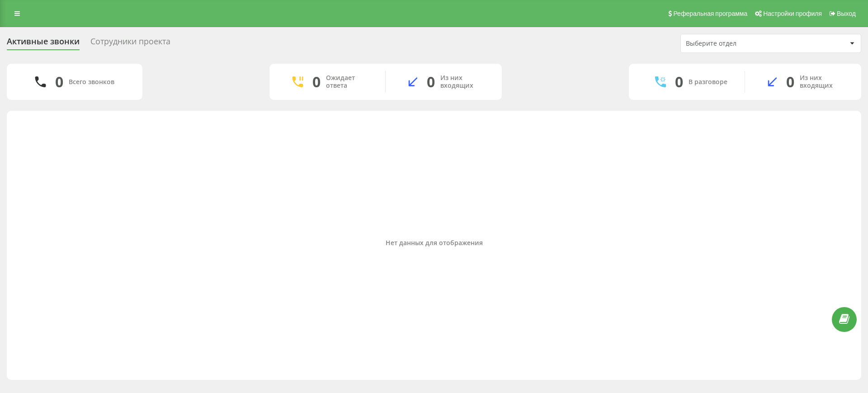 The image size is (868, 393). What do you see at coordinates (434, 243) in the screenshot?
I see `div: Нет данных для отображения` at bounding box center [434, 243].